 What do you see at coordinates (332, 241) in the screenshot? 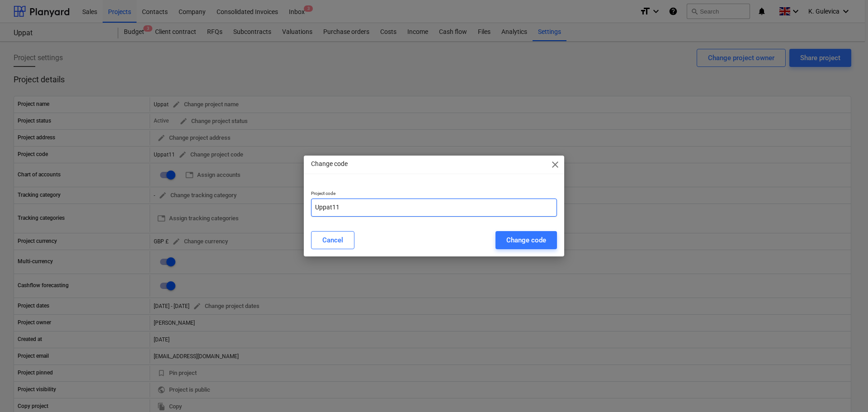
I see `button: Cancel` at bounding box center [332, 241].